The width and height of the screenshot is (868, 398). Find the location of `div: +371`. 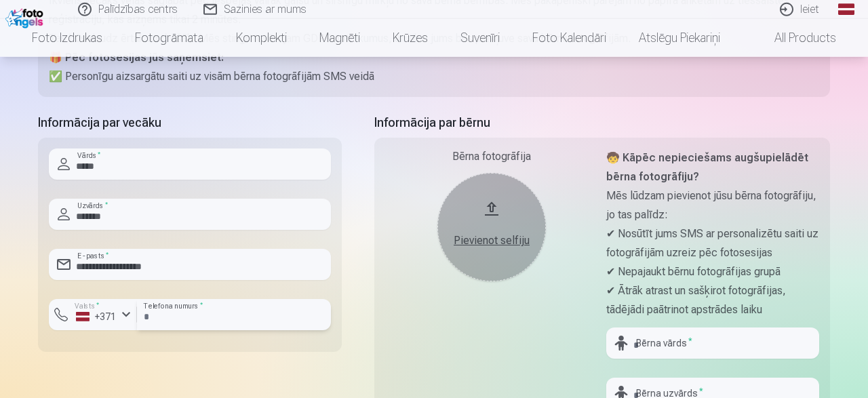

div: +371 is located at coordinates (97, 317).